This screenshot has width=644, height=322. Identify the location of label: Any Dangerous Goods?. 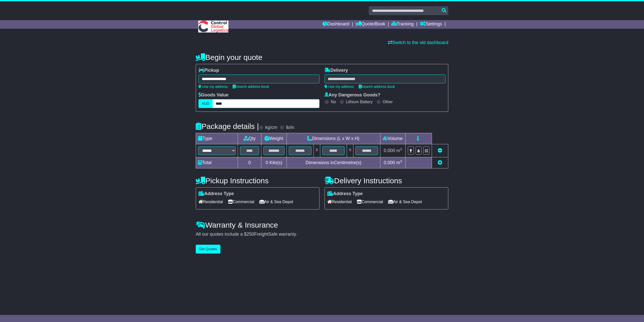
(352, 95).